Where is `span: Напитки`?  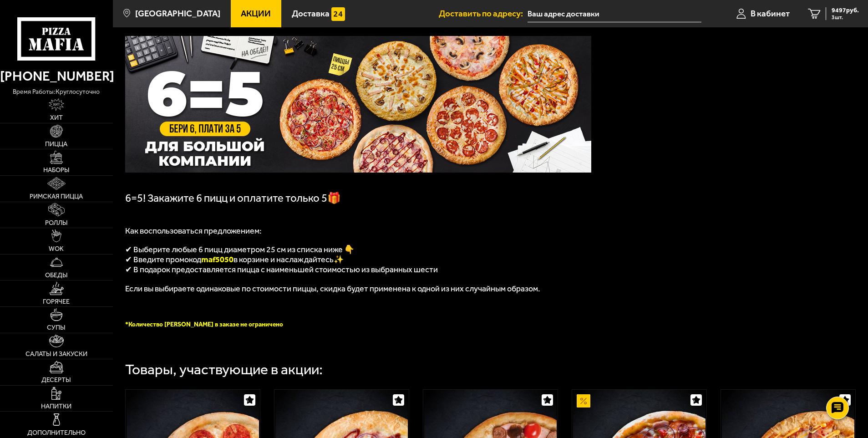
span: Напитки is located at coordinates (56, 407).